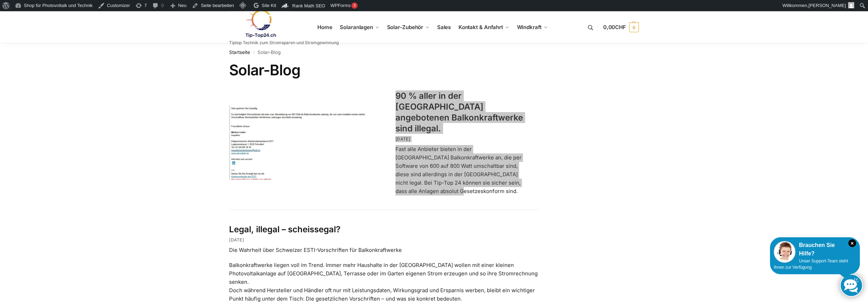 This screenshot has height=302, width=868. I want to click on div: Brauchen Sie Hilfe?, so click(815, 249).